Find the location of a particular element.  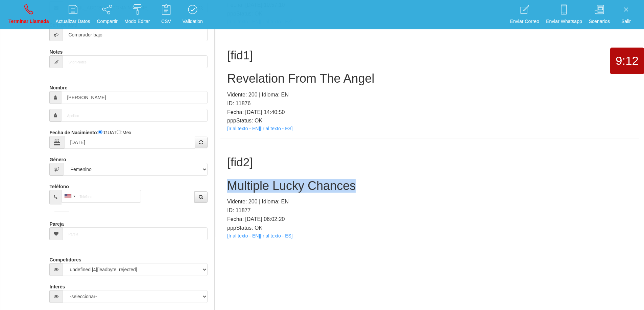

input: Short-Notes is located at coordinates (135, 62).